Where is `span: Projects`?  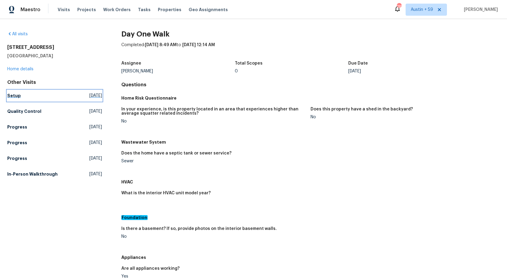
span: Projects is located at coordinates (87, 10).